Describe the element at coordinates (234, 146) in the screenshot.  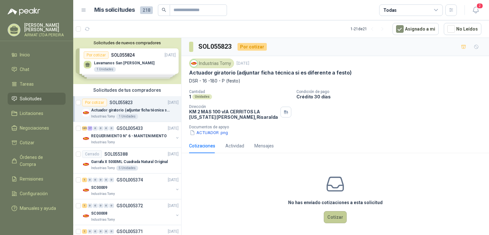
I see `div: Actividad` at that location.